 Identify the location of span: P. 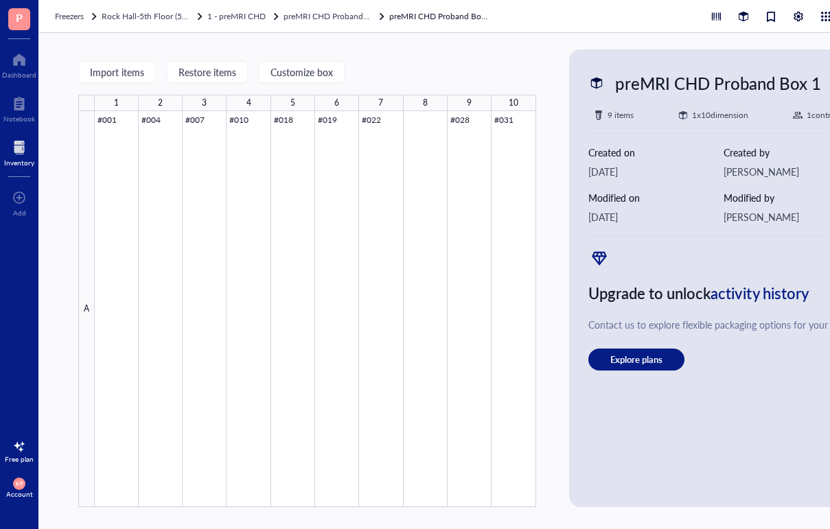
(19, 17).